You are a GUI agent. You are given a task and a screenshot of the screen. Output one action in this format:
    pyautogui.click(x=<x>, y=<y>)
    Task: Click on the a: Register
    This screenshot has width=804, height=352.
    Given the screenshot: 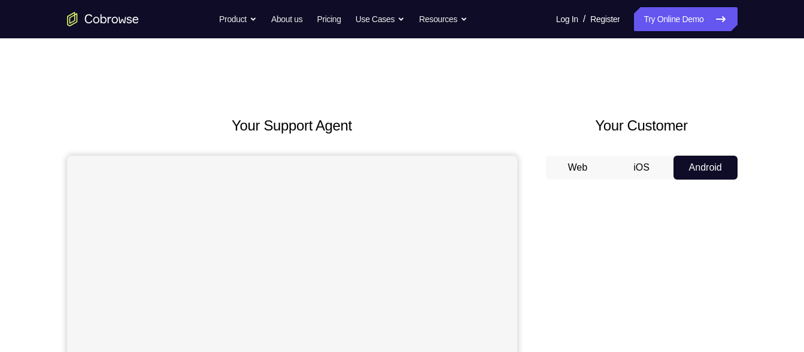 What is the action you would take?
    pyautogui.click(x=605, y=19)
    